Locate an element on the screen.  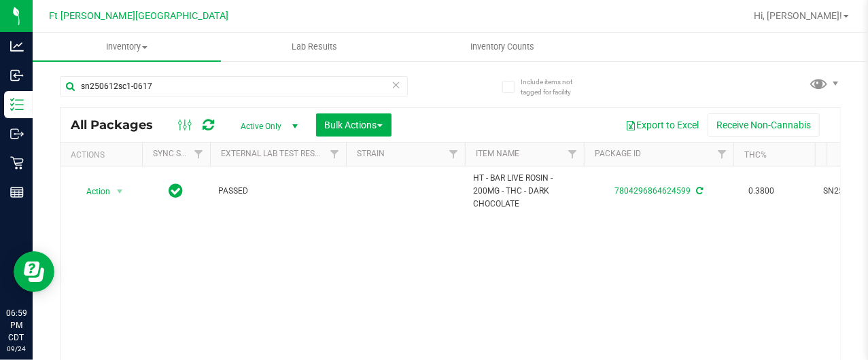
span: Bulk Actions is located at coordinates (353, 125).